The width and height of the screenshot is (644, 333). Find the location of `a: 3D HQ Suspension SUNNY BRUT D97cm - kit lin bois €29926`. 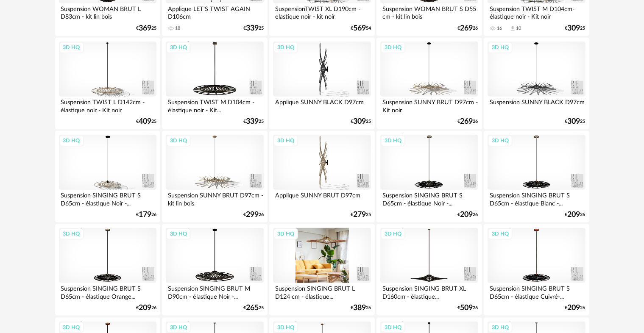

a: 3D HQ Suspension SUNNY BRUT D97cm - kit lin bois €29926 is located at coordinates (215, 177).